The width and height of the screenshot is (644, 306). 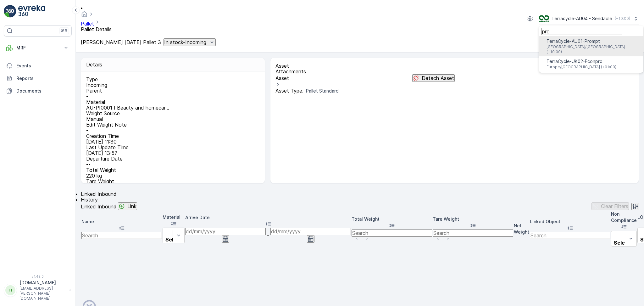 What do you see at coordinates (172, 147) in the screenshot?
I see `p: Last Update Time` at bounding box center [172, 147].